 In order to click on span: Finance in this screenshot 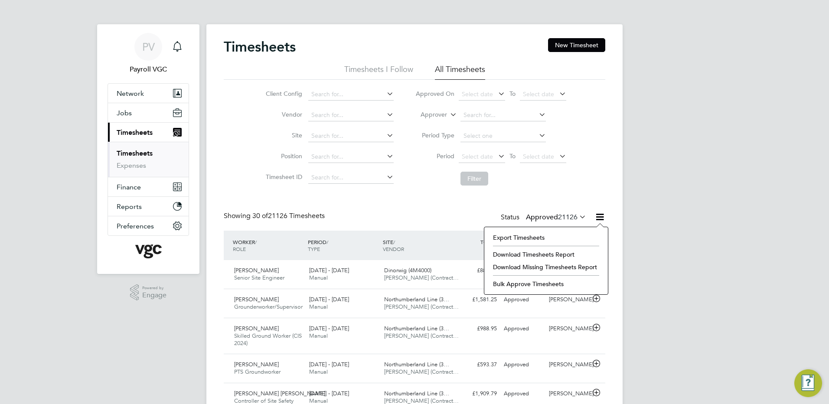, I will do `click(129, 187)`.